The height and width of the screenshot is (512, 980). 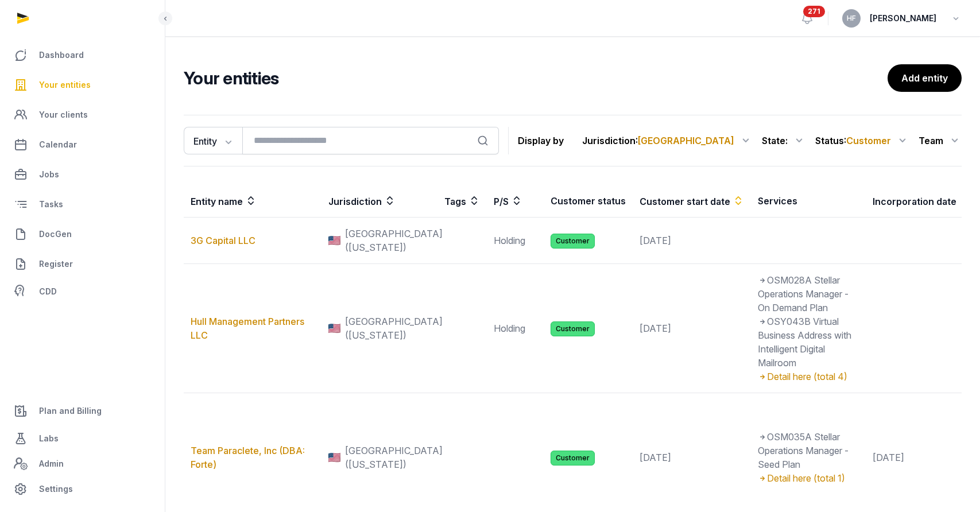 What do you see at coordinates (70, 411) in the screenshot?
I see `span: Plan and Billing` at bounding box center [70, 411].